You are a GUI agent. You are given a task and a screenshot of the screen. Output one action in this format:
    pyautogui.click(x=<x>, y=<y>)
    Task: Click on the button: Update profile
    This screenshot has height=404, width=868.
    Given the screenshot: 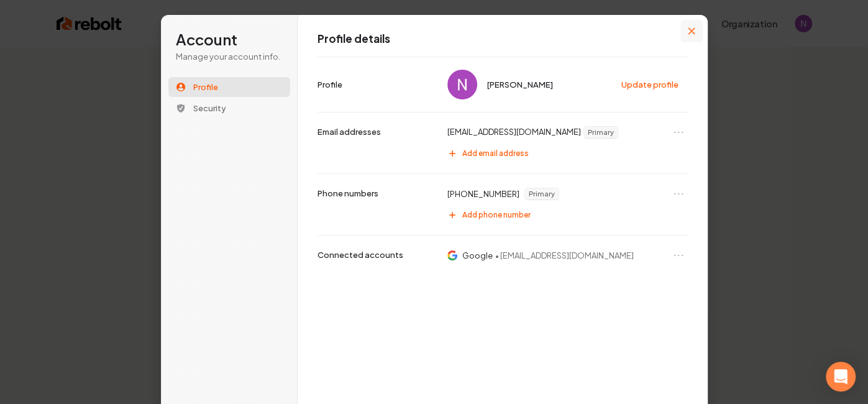 What is the action you would take?
    pyautogui.click(x=650, y=84)
    